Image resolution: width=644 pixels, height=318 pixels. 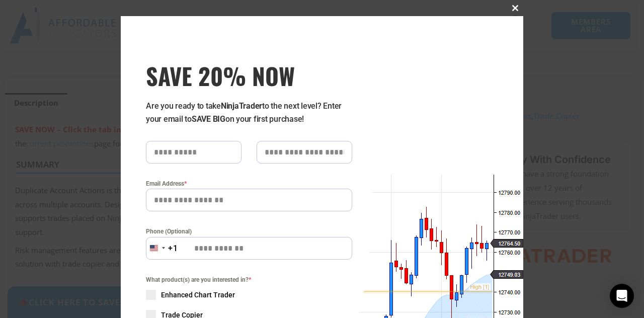 What do you see at coordinates (162, 248) in the screenshot?
I see `button: Selected country` at bounding box center [162, 248].